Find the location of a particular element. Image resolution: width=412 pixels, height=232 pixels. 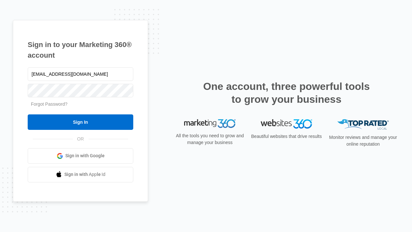

p: Beautiful websites that drive results is located at coordinates (286, 136).